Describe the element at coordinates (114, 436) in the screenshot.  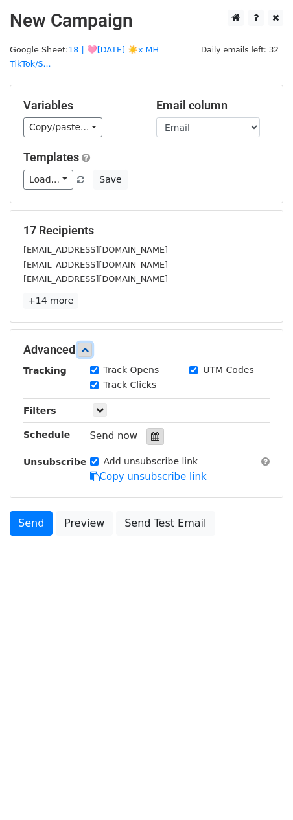
I see `span: Send now` at that location.